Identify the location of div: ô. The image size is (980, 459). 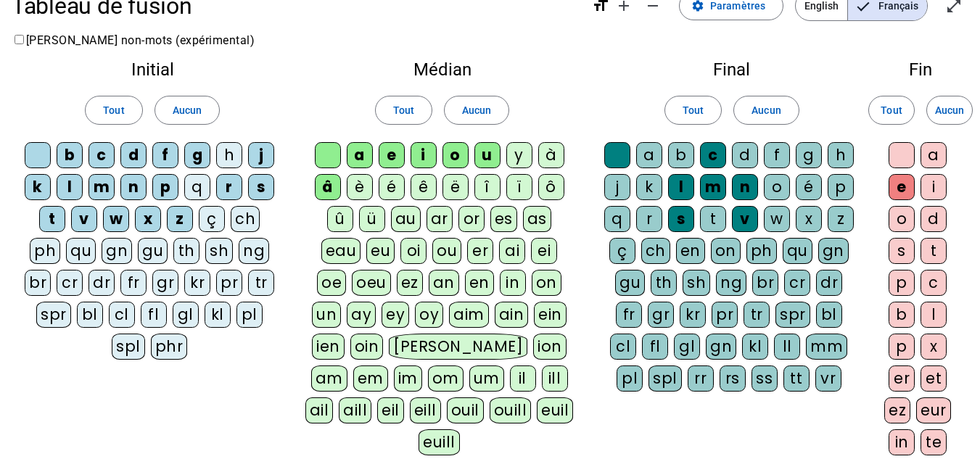
(551, 187).